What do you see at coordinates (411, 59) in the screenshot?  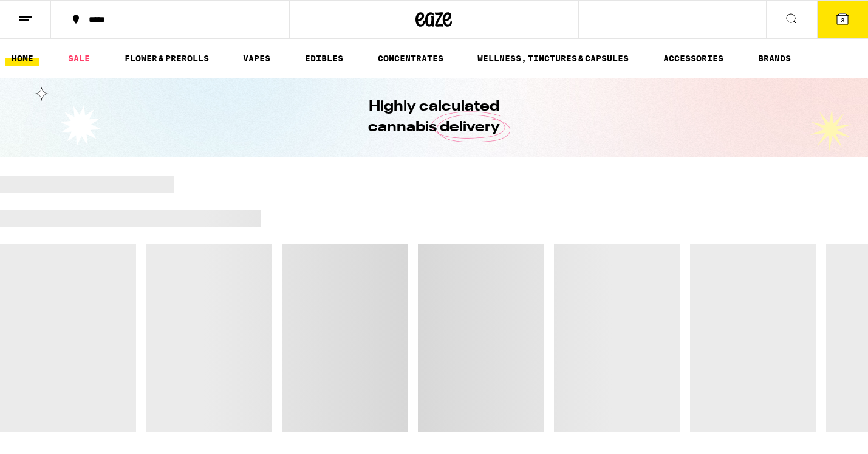 I see `a: CONCENTRATES` at bounding box center [411, 59].